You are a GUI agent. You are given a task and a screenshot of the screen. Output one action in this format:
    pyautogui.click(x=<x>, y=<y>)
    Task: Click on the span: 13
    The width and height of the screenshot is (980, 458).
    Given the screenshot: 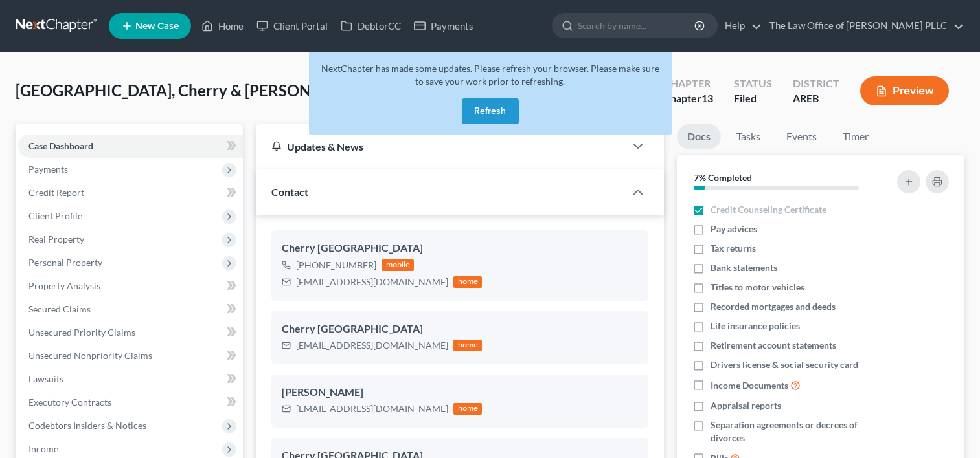 What is the action you would take?
    pyautogui.click(x=707, y=98)
    